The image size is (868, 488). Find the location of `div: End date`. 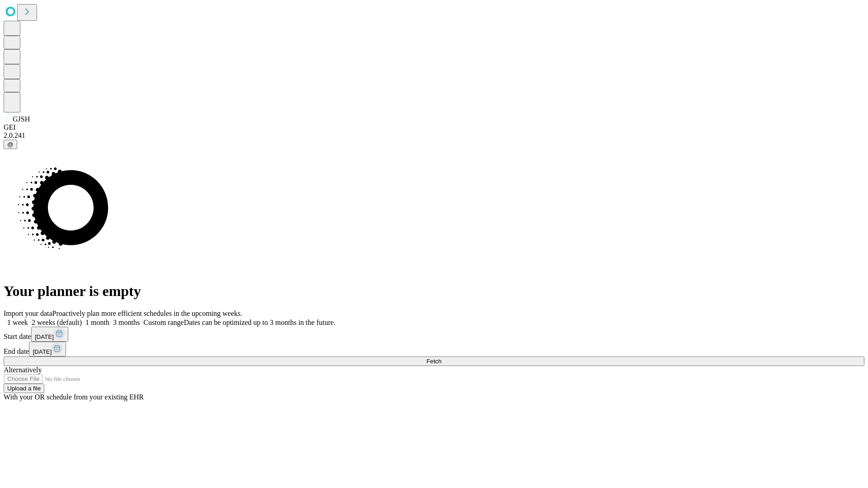

div: End date is located at coordinates (434, 349).